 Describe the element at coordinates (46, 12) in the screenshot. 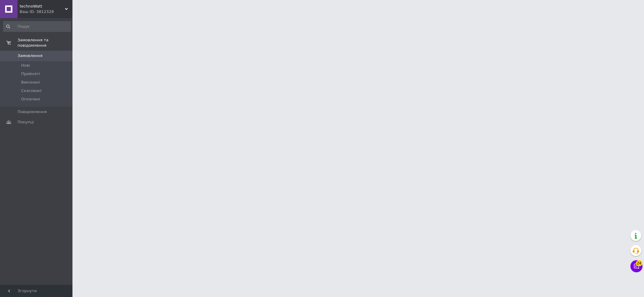

I see `div: Ваш ID: 3812328` at that location.